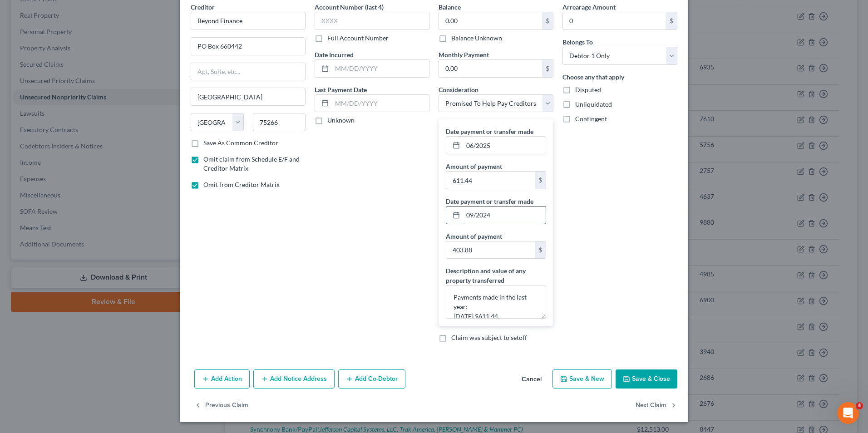 The image size is (868, 433). What do you see at coordinates (532, 379) in the screenshot?
I see `button: Cancel` at bounding box center [532, 379].